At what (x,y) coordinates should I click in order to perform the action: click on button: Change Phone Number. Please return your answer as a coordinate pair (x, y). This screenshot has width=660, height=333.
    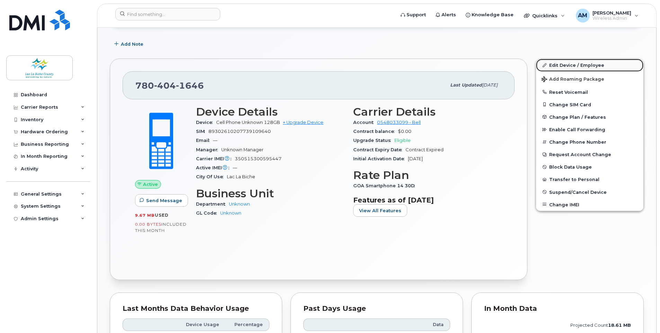
    Looking at the image, I should click on (590, 142).